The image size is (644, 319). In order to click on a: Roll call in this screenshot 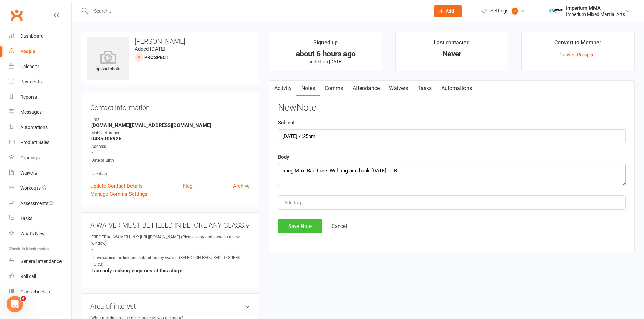, I will do `click(40, 277)`.